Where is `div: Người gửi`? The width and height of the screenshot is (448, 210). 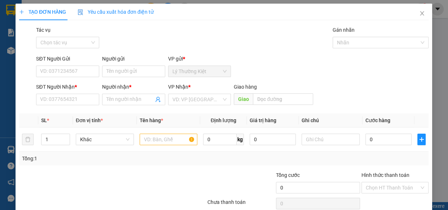
div: Người gửi is located at coordinates (134, 59).